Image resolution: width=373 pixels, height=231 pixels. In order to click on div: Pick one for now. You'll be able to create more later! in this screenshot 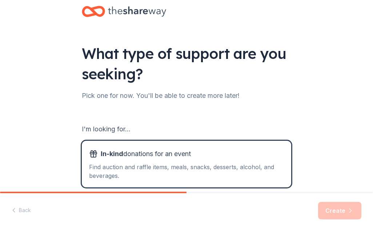, I will do `click(187, 96)`.